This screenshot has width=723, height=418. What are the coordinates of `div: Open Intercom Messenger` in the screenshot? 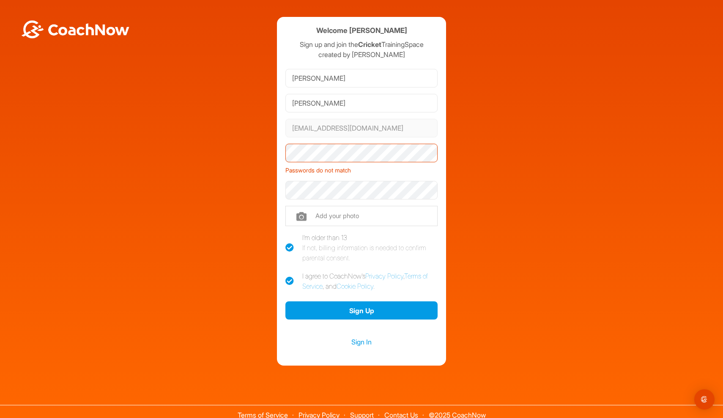 It's located at (704, 400).